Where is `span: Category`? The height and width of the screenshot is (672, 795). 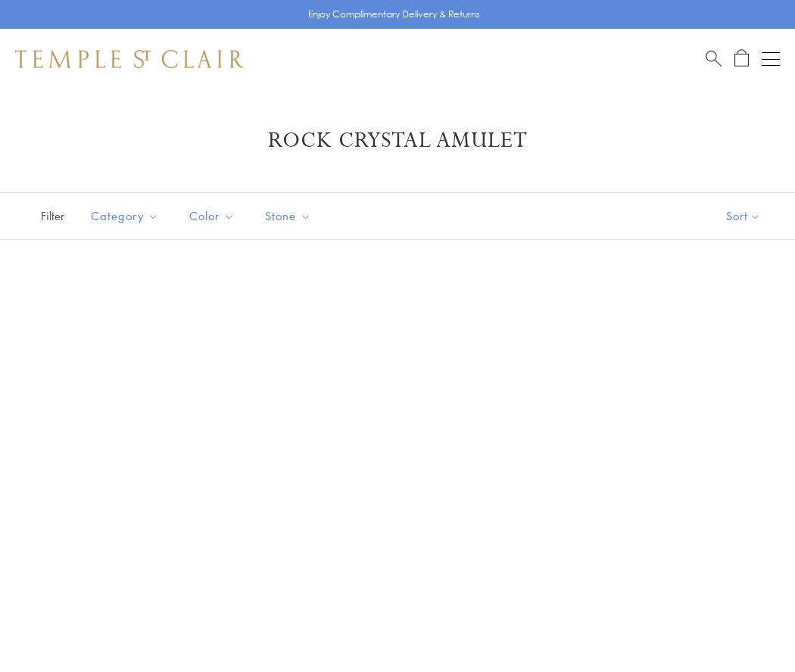
span: Category is located at coordinates (127, 216).